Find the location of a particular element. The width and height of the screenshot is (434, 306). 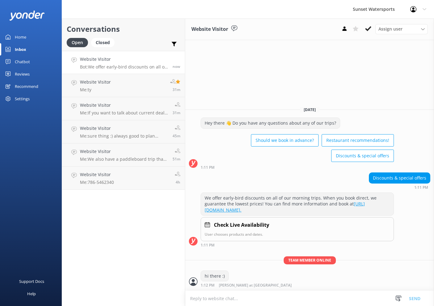

strong: 1:12 PM is located at coordinates (207, 286).